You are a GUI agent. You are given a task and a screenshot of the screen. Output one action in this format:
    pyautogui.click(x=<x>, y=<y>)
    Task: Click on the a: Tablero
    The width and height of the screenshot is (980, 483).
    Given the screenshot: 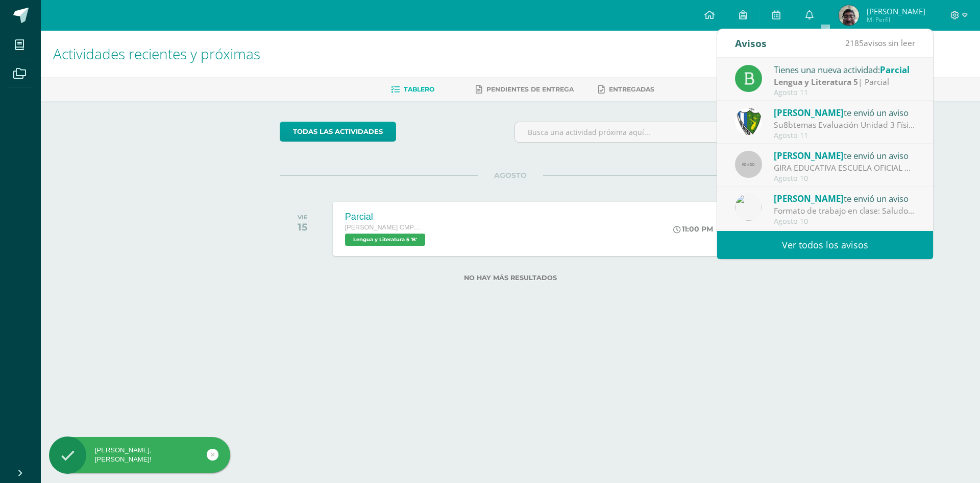 What is the action you would take?
    pyautogui.click(x=412, y=90)
    